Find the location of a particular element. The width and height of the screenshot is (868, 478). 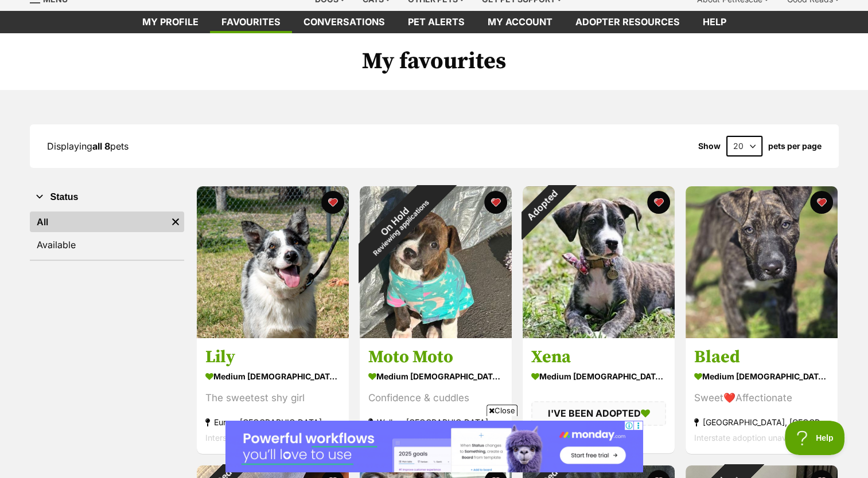

a: Help is located at coordinates (714, 22).